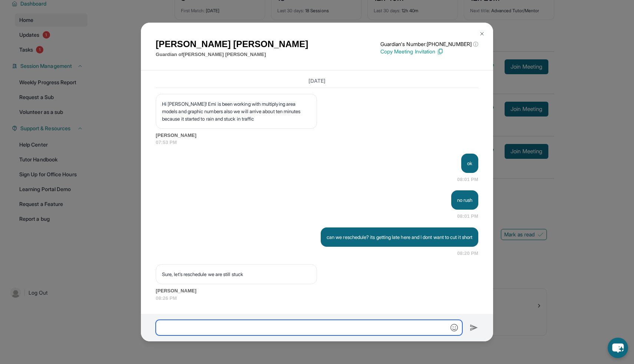 Image resolution: width=634 pixels, height=364 pixels. I want to click on img: Close Icon, so click(483, 34).